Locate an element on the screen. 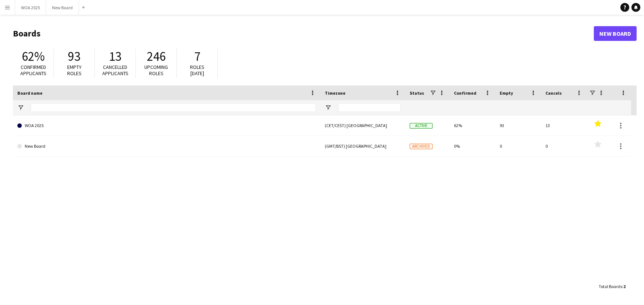  span: Cancelled applicants is located at coordinates (115, 70).